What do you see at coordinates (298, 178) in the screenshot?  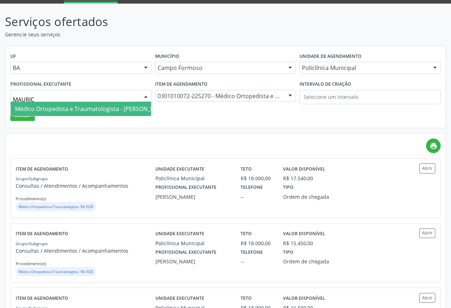 I see `div: R$ 17.540,00` at bounding box center [298, 178].